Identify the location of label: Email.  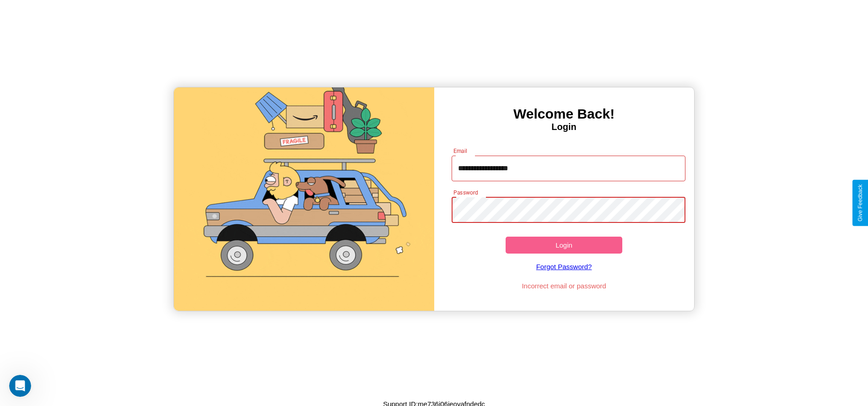
(461, 151).